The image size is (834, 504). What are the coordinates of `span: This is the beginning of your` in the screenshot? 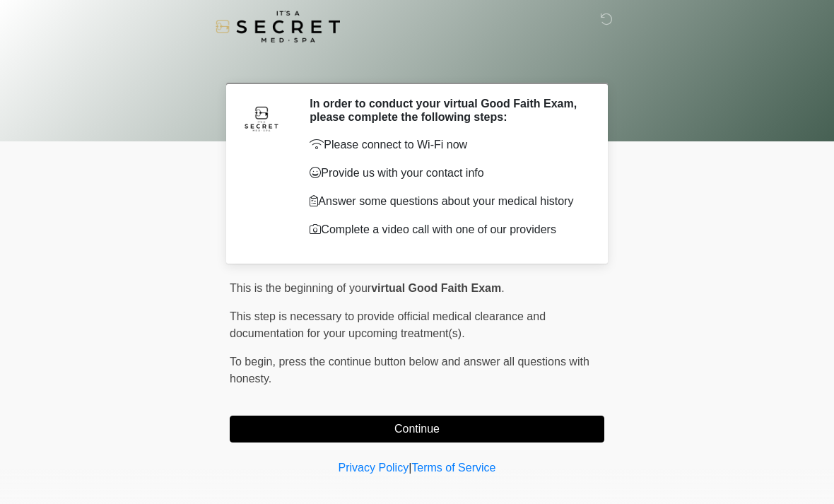 It's located at (300, 288).